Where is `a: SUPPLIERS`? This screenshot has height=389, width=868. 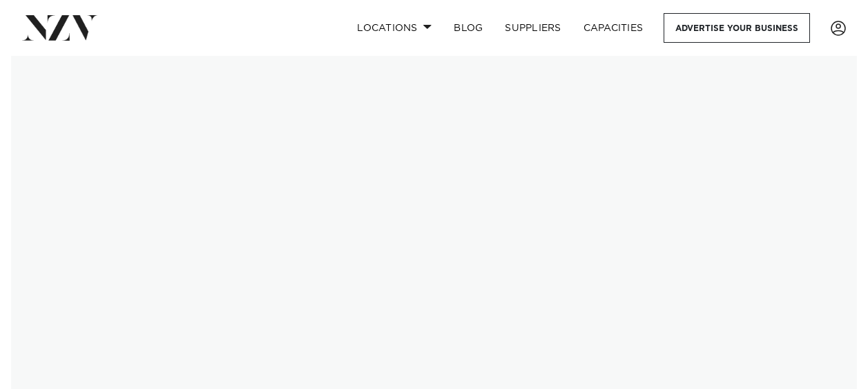
a: SUPPLIERS is located at coordinates (533, 28).